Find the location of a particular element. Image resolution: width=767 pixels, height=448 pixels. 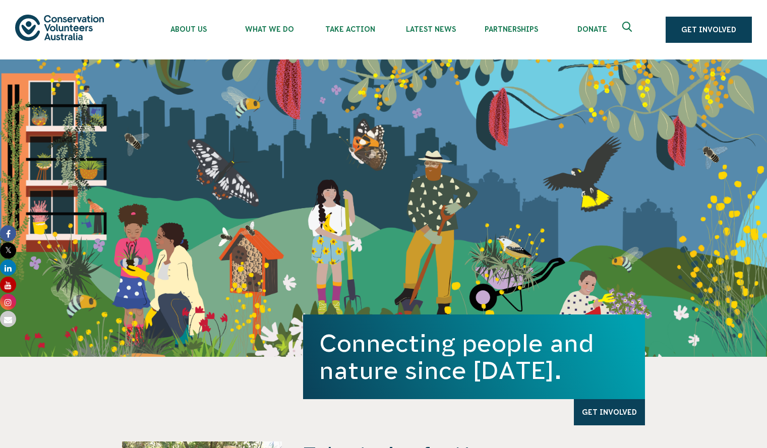

button: Expand search box Close search box is located at coordinates (629, 30).